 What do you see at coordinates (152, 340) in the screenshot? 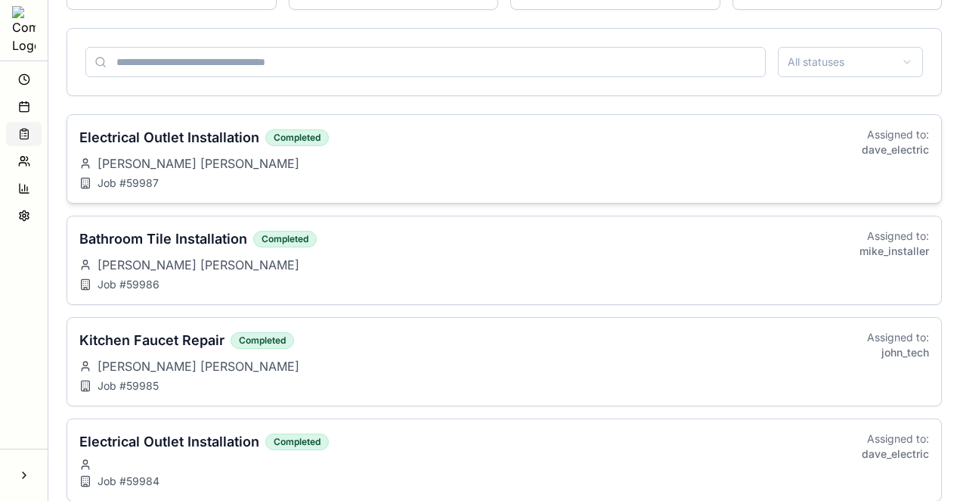
I see `h3: Kitchen Faucet Repair` at bounding box center [152, 340].